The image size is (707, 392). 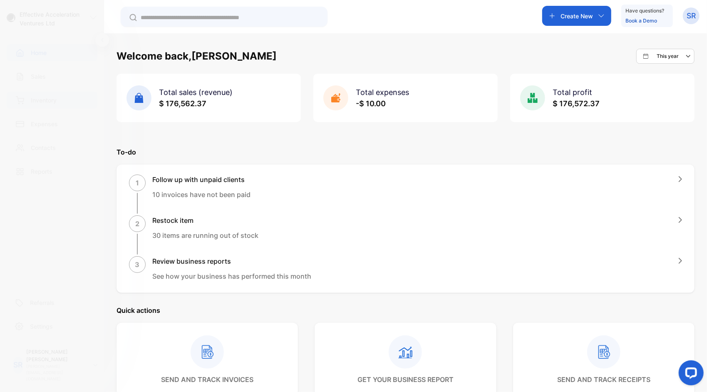 What do you see at coordinates (642, 20) in the screenshot?
I see `a: Book a Demo` at bounding box center [642, 20].